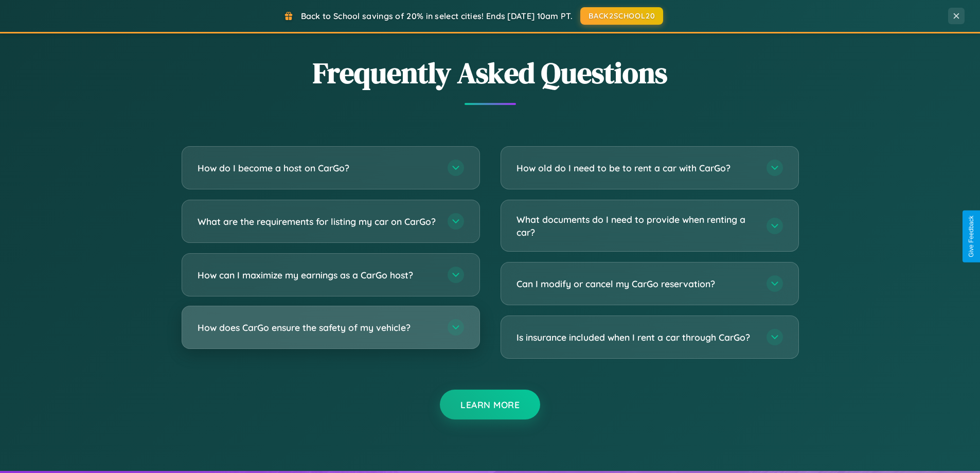  I want to click on h3: How do I become a host on CarGo?, so click(318, 168).